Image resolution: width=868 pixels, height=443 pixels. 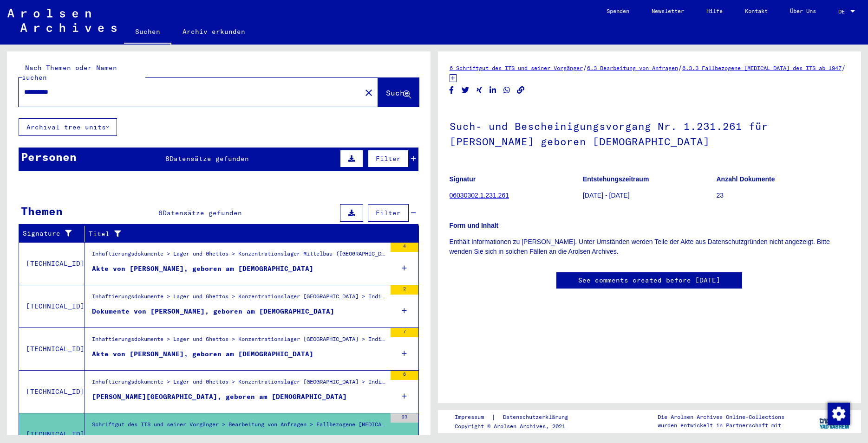 What do you see at coordinates (537, 417) in the screenshot?
I see `a: Datenschutzerklärung` at bounding box center [537, 417].